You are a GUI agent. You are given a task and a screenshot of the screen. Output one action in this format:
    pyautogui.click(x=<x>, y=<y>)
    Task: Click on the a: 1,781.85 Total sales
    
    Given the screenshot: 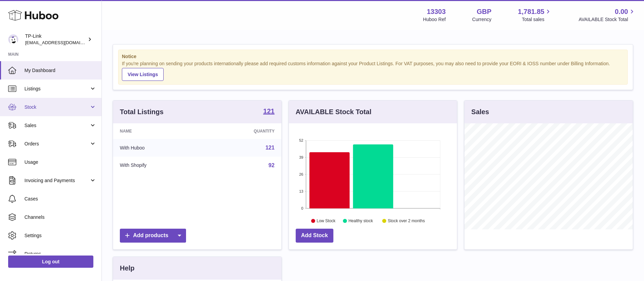 What is the action you would take?
    pyautogui.click(x=535, y=15)
    